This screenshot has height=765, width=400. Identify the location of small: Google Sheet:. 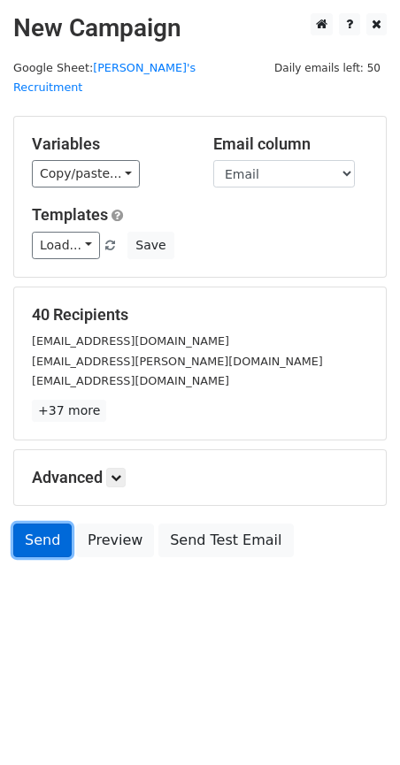
(104, 78).